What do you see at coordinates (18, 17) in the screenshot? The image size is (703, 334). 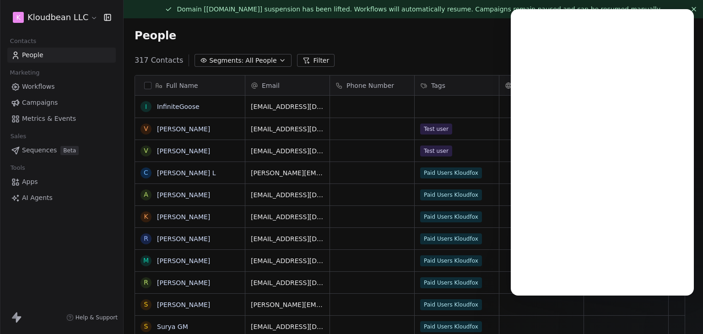 I see `span: K` at bounding box center [18, 17].